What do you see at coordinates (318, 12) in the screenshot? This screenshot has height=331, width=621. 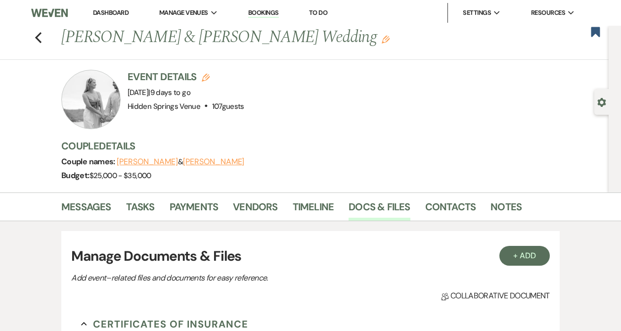 I see `a: To Do` at bounding box center [318, 12].